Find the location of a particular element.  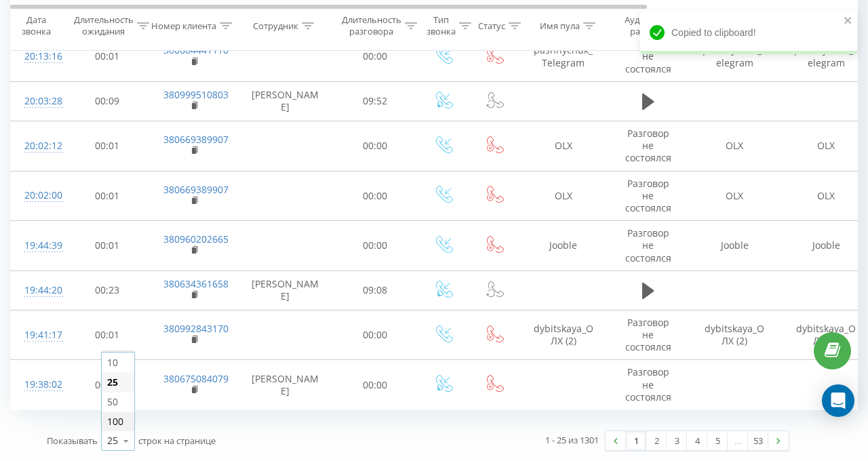

div: 20:02:00 is located at coordinates (38, 195).